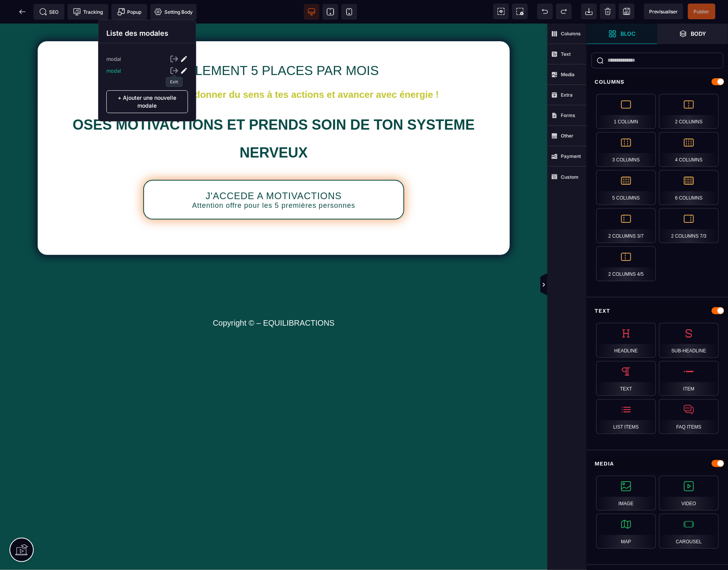 This screenshot has width=728, height=570. Describe the element at coordinates (520, 12) in the screenshot. I see `span: Screenshot` at that location.